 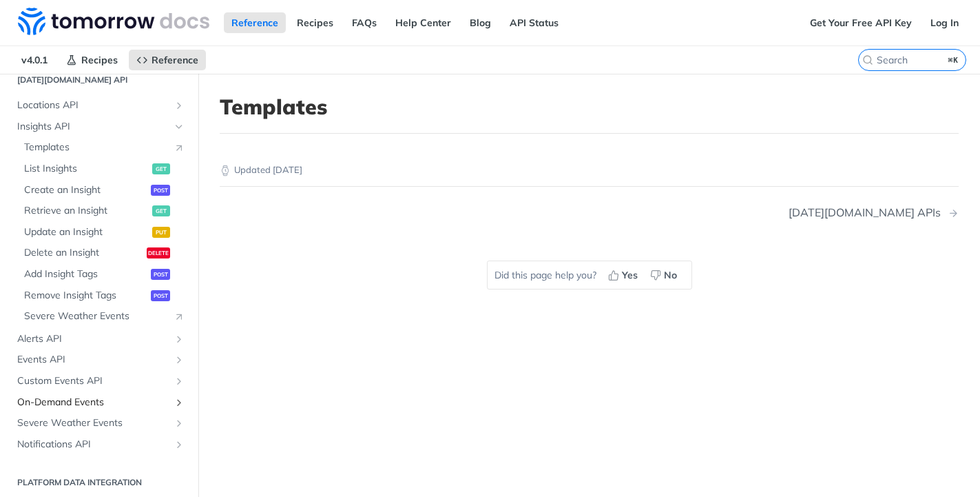 I want to click on a: Create an Insightpost, so click(x=103, y=190).